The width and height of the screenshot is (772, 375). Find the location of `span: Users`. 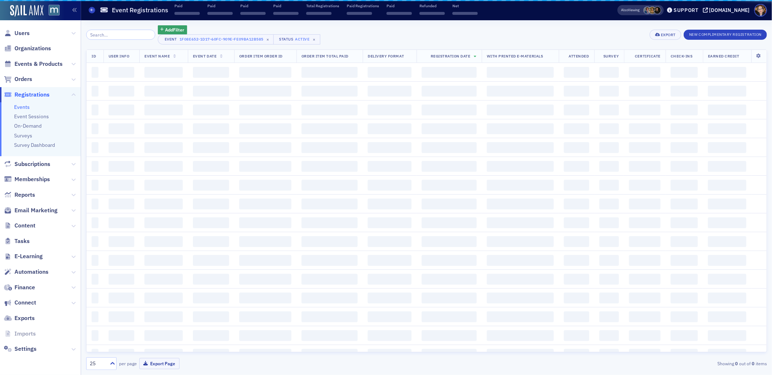

span: Users is located at coordinates (22, 33).